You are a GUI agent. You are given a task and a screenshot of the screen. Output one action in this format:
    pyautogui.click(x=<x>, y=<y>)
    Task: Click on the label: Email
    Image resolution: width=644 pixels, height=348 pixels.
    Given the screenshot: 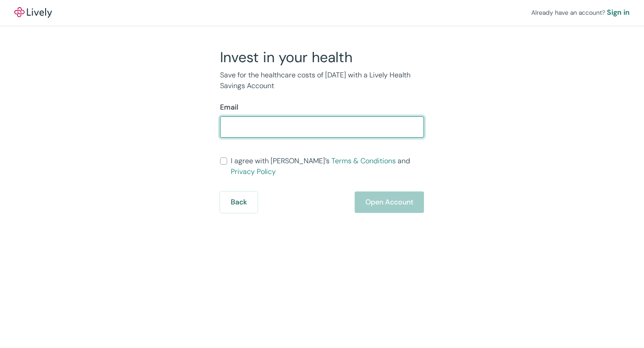 What is the action you would take?
    pyautogui.click(x=229, y=108)
    